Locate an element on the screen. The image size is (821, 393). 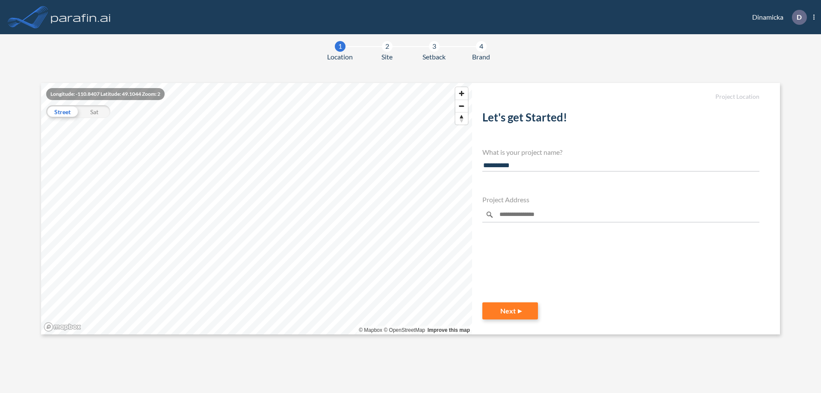
div: Sat is located at coordinates (94, 112).